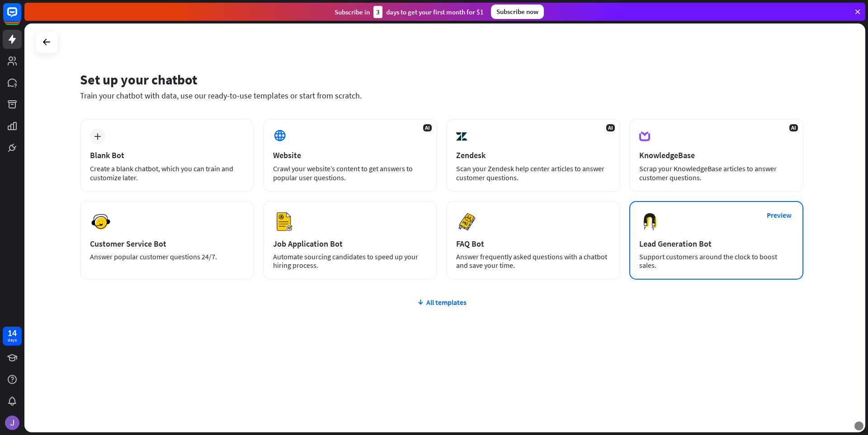 The height and width of the screenshot is (435, 868). What do you see at coordinates (533, 173) in the screenshot?
I see `div: Scan your Zendesk help center articles to answer customer questions.` at bounding box center [533, 173].